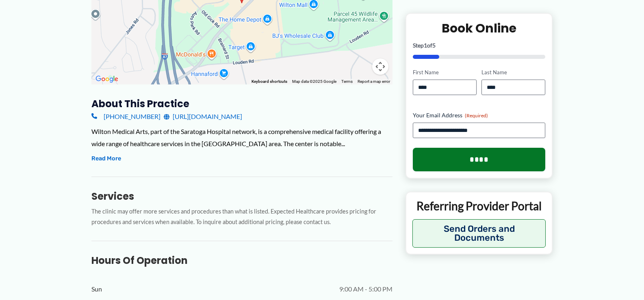  What do you see at coordinates (242, 104) in the screenshot?
I see `h3: About this practice` at bounding box center [242, 104].